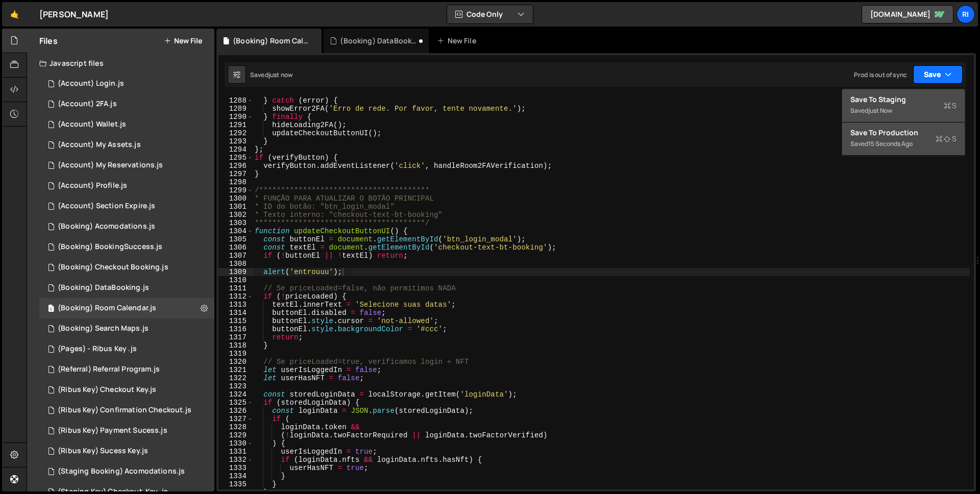 The width and height of the screenshot is (980, 494). I want to click on div: 16291/44358.js, so click(127, 84).